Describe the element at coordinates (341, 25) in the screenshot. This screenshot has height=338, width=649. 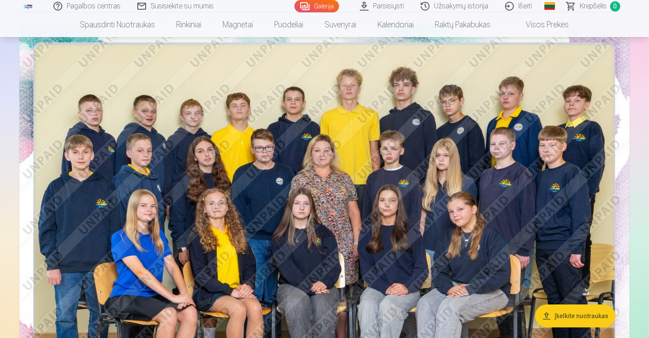
I see `a: Suvenyrai` at that location.